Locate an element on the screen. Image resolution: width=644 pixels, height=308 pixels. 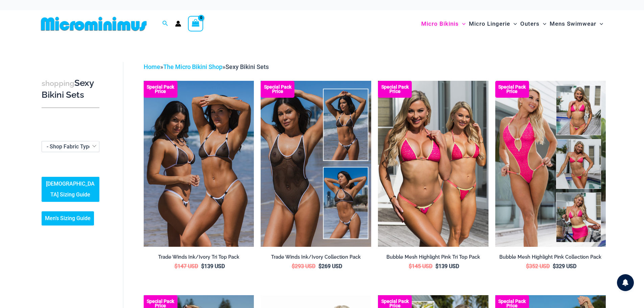
span: Mens Swimwear is located at coordinates (573, 24).